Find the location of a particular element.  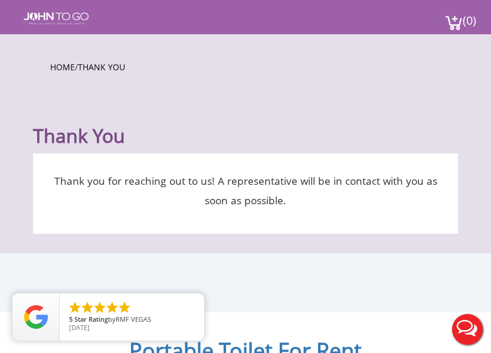

span: Star Rating is located at coordinates (91, 319).